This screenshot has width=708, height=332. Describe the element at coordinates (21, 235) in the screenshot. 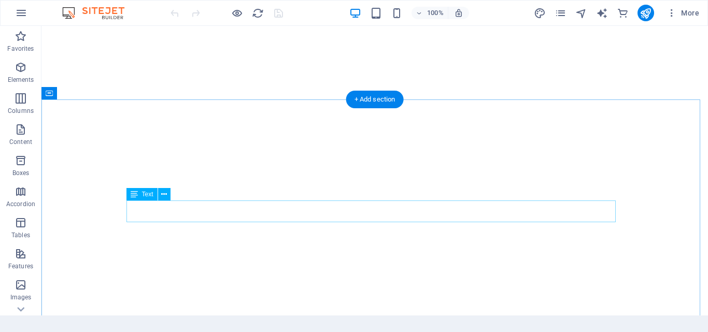

I see `p: Tables` at that location.